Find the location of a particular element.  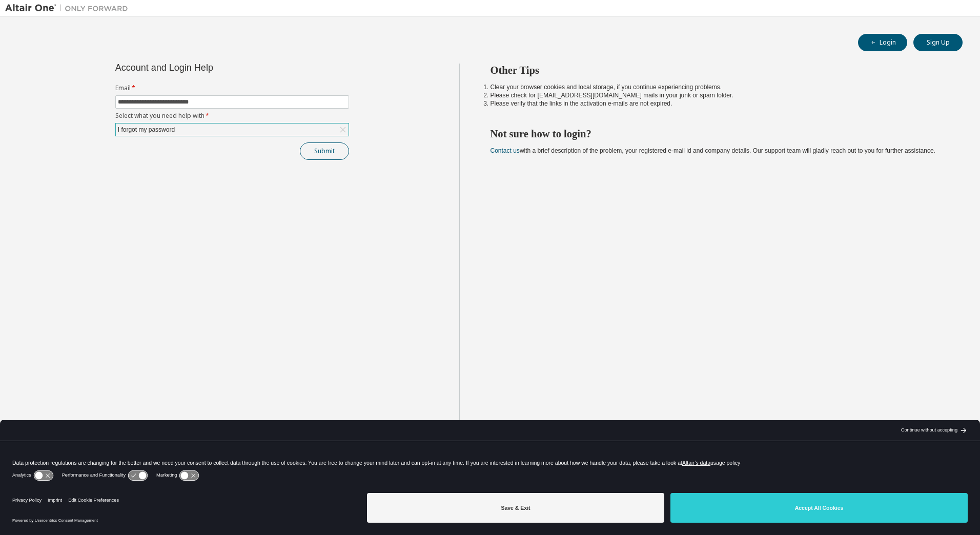

h2: Not sure how to login? is located at coordinates (717, 133).